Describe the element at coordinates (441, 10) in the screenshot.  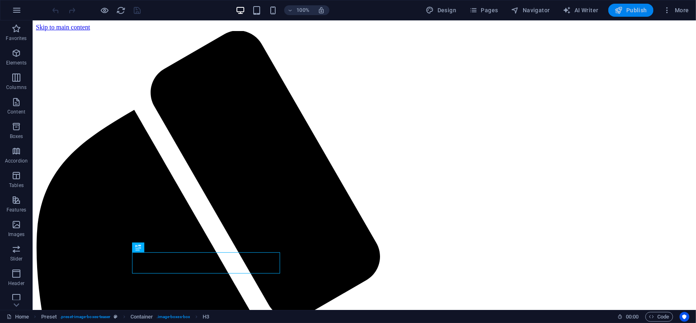
I see `button: Design` at that location.